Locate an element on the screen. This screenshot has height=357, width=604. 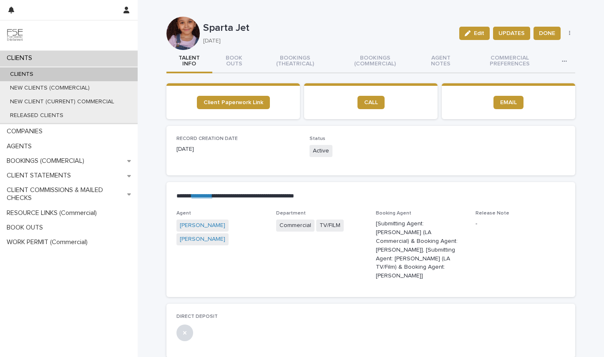
span: EMAIL is located at coordinates (508, 103).